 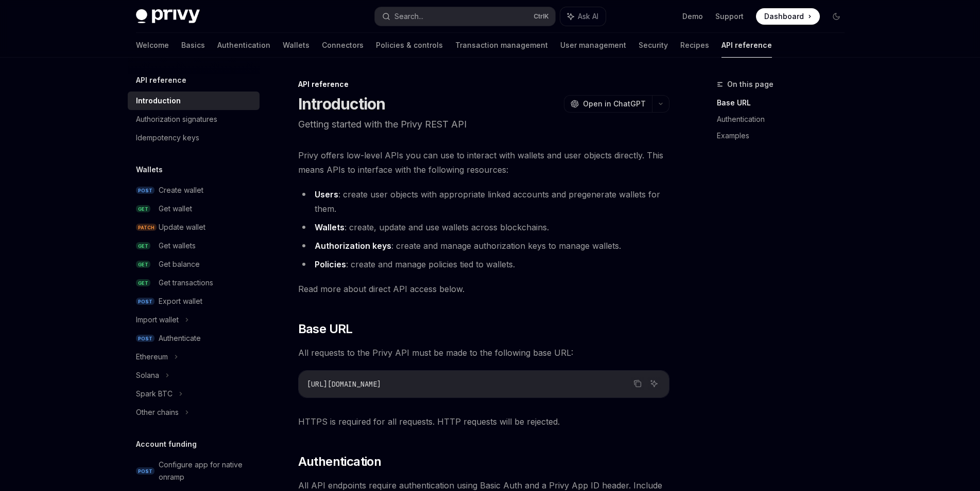 I want to click on span: Read more about direct API access below., so click(x=483, y=289).